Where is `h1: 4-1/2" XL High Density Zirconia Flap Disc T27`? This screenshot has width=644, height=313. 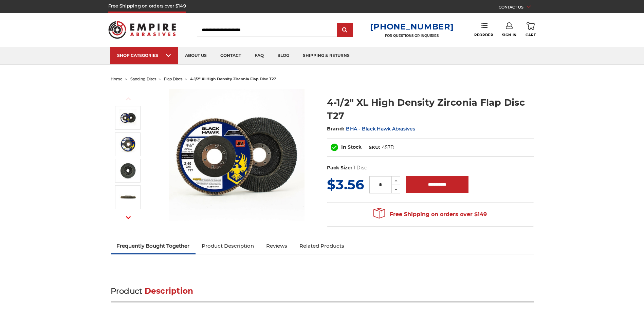
h1: 4-1/2" XL High Density Zirconia Flap Disc T27 is located at coordinates (430, 109).